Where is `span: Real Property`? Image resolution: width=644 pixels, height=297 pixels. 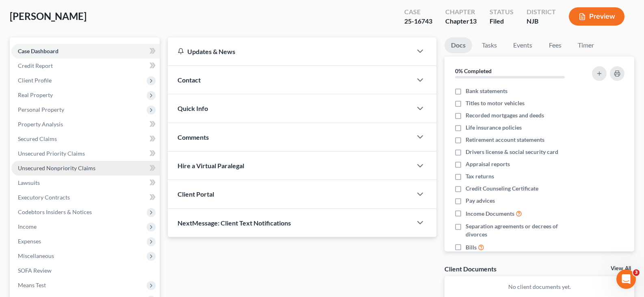
span: Real Property is located at coordinates (35, 95).